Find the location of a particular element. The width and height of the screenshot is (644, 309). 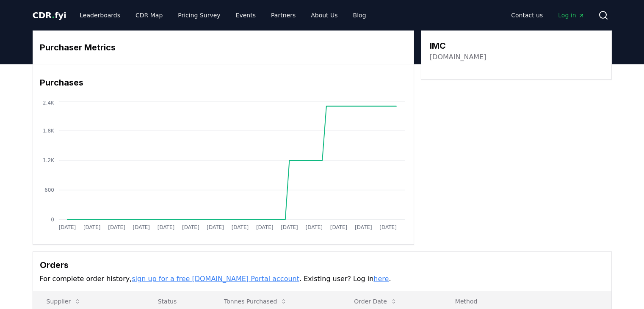

h3: Purchaser Metrics is located at coordinates (223, 47).